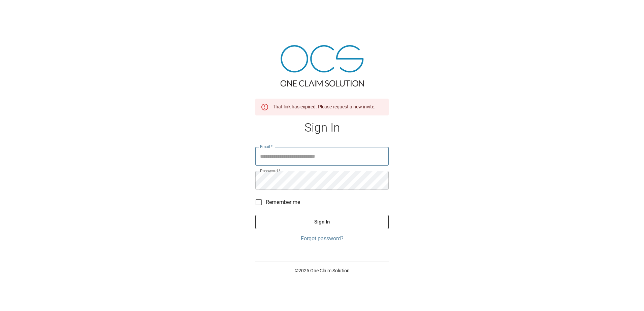 This screenshot has height=311, width=644. I want to click on a: Forgot password?, so click(322, 239).